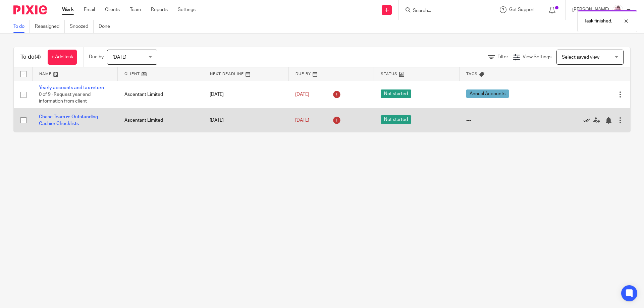  Describe the element at coordinates (487, 94) in the screenshot. I see `span: Annual Accounts` at that location.